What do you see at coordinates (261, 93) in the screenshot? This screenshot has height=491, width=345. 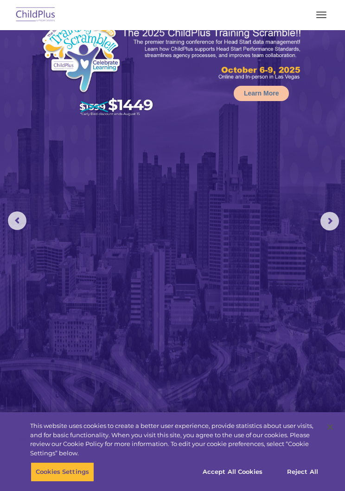 I see `a: Learn More` at bounding box center [261, 93].